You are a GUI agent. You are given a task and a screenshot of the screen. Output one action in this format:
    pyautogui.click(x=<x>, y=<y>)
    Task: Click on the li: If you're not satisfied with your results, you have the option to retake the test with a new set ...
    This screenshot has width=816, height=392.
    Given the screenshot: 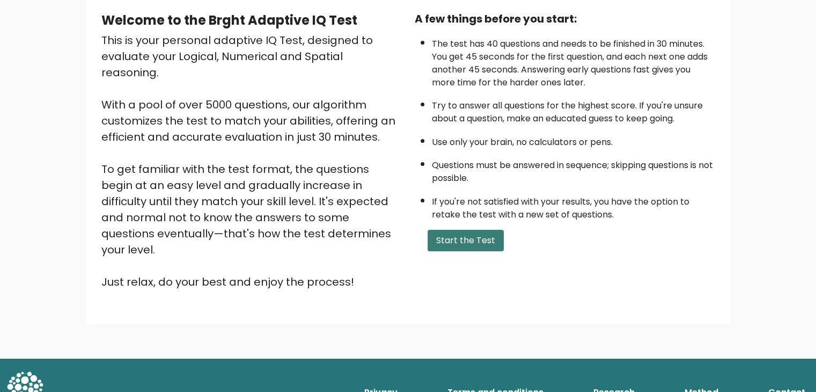 What is the action you would take?
    pyautogui.click(x=574, y=206)
    